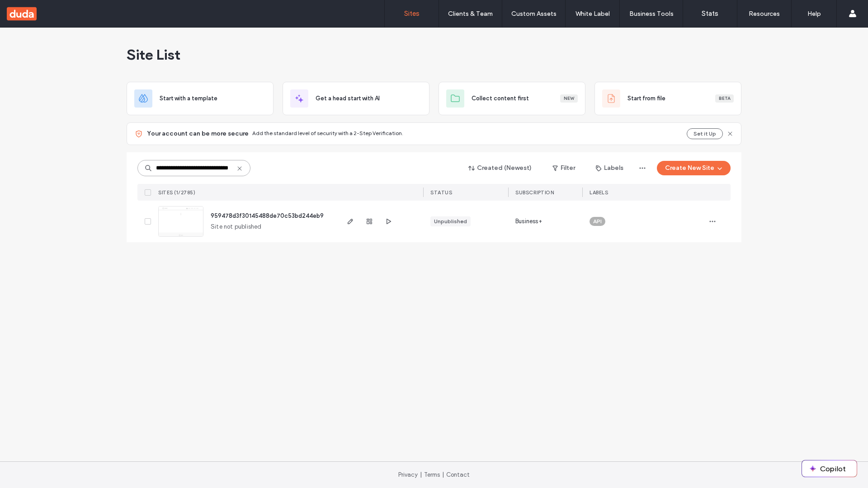 The height and width of the screenshot is (488, 868). I want to click on label: Stats, so click(710, 14).